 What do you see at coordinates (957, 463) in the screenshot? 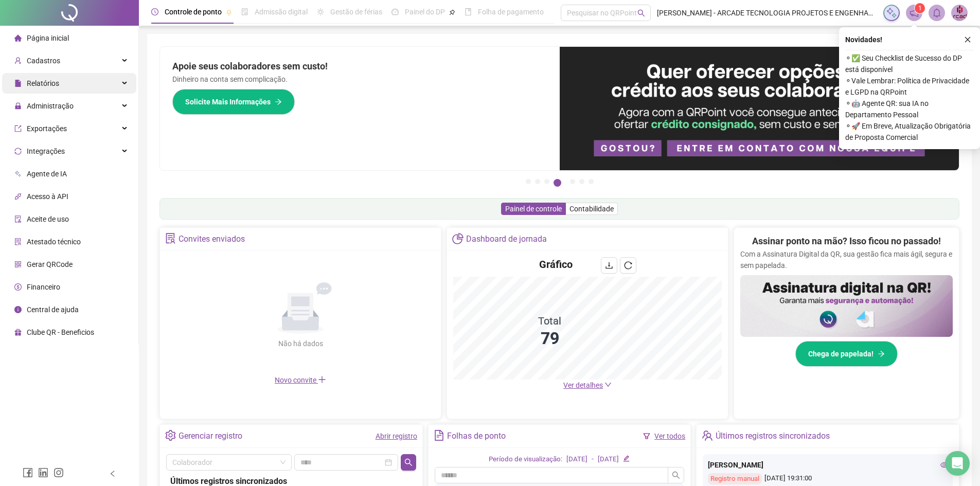
I see `div: Open Intercom Messenger` at bounding box center [957, 463].